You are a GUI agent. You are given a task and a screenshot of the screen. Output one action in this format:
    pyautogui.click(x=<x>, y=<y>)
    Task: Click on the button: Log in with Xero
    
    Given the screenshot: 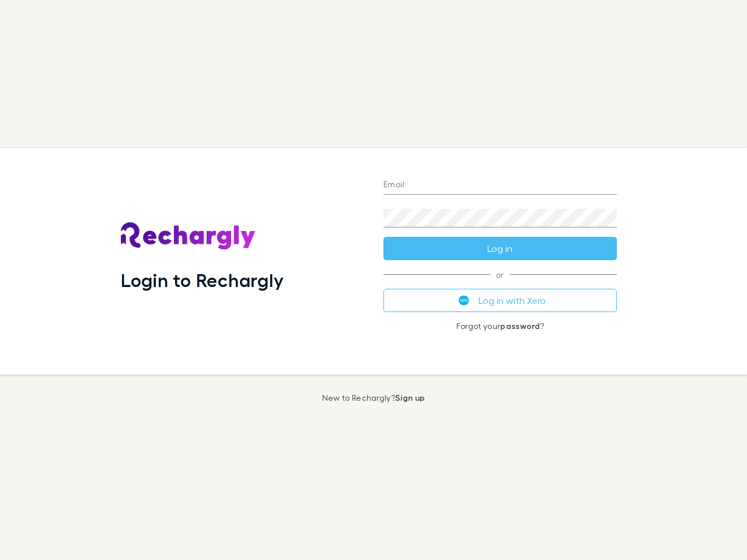 What is the action you would take?
    pyautogui.click(x=500, y=300)
    